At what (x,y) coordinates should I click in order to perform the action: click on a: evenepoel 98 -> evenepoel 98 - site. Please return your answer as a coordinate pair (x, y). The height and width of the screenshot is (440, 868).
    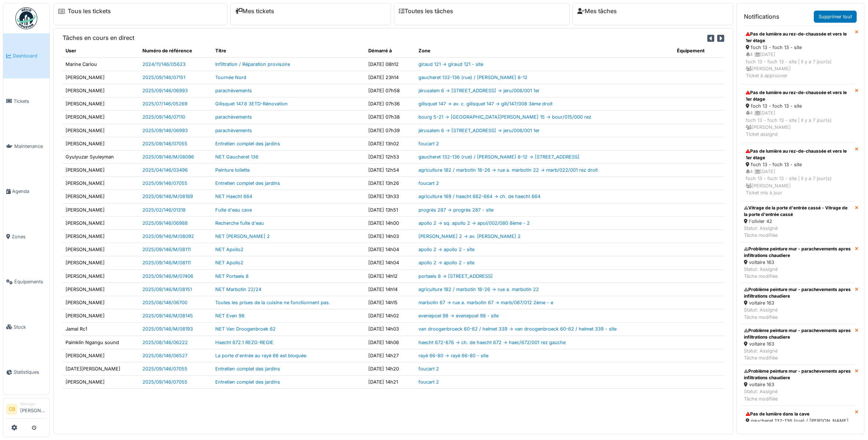
    Looking at the image, I should click on (458, 316).